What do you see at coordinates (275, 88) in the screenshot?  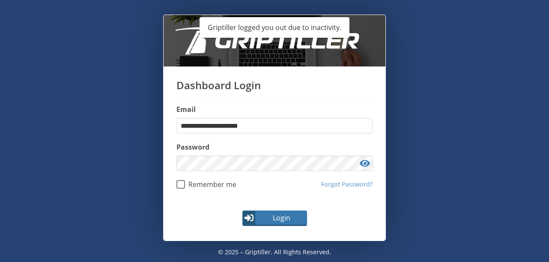 I see `h1: Dashboard Login` at bounding box center [275, 88].